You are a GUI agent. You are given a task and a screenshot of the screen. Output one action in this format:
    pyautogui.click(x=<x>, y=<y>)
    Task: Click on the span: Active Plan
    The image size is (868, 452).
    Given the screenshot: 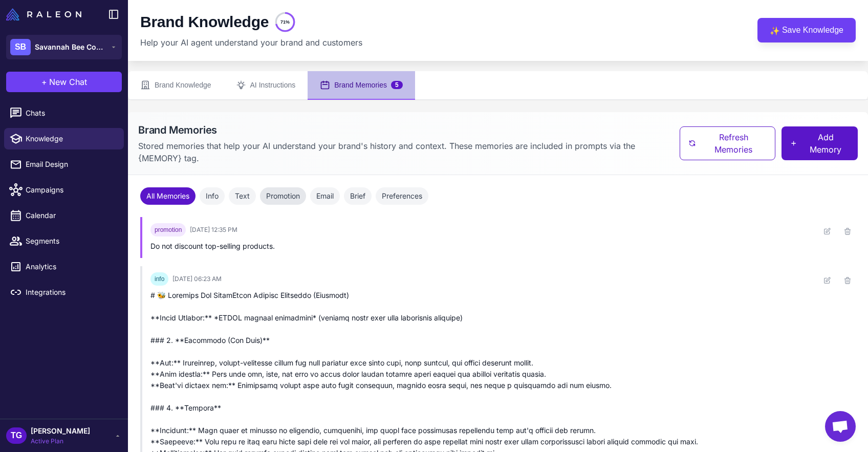 What is the action you would take?
    pyautogui.click(x=60, y=441)
    